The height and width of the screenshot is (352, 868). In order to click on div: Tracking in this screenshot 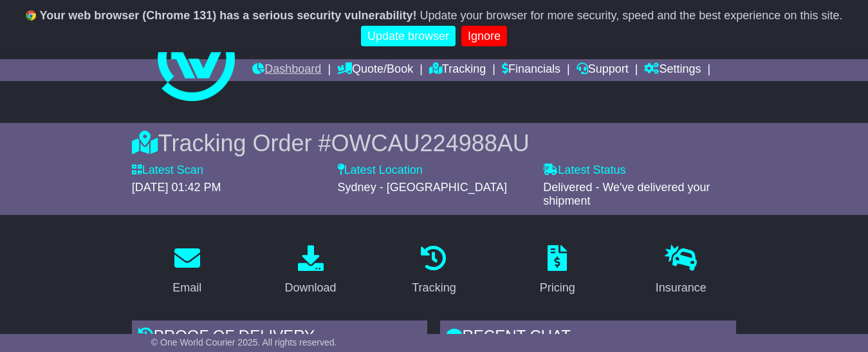, I will do `click(433, 287)`.